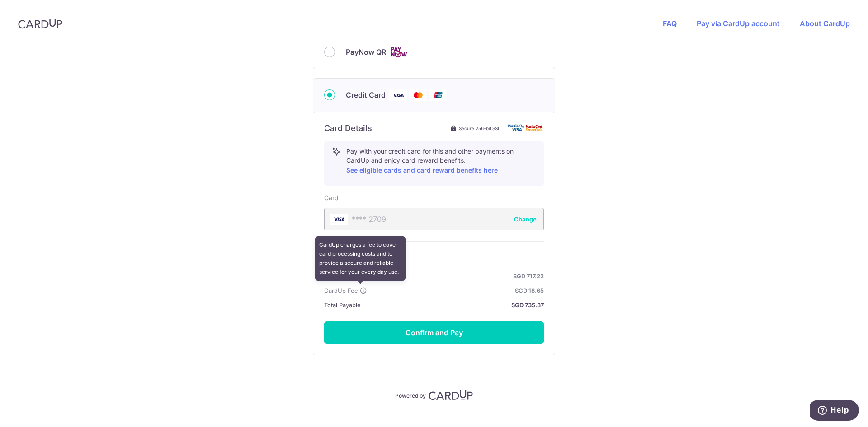  I want to click on span: Help, so click(30, 11).